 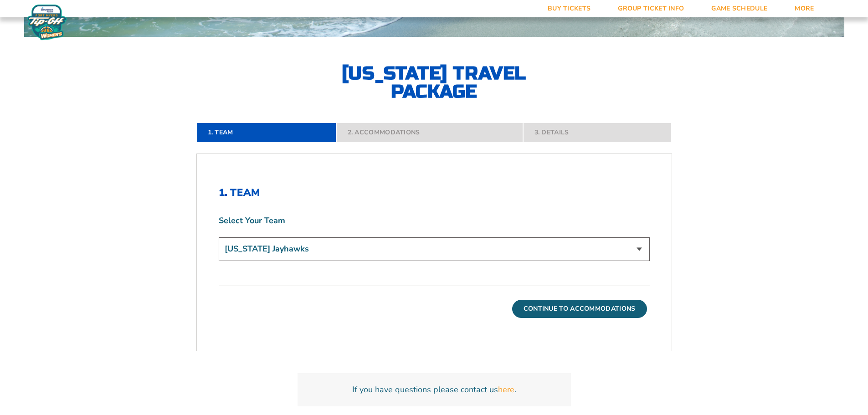 I want to click on button: Continue To Accommodations, so click(x=579, y=309).